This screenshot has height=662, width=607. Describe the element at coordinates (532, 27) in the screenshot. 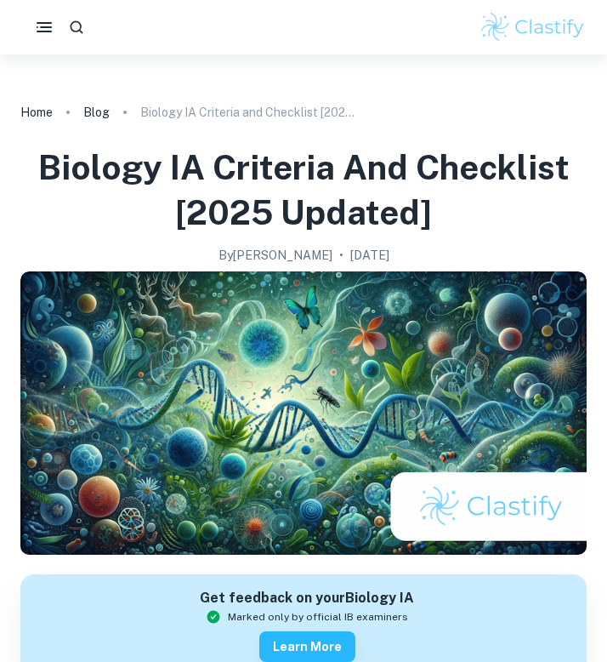

I see `a: Clastify logo` at that location.